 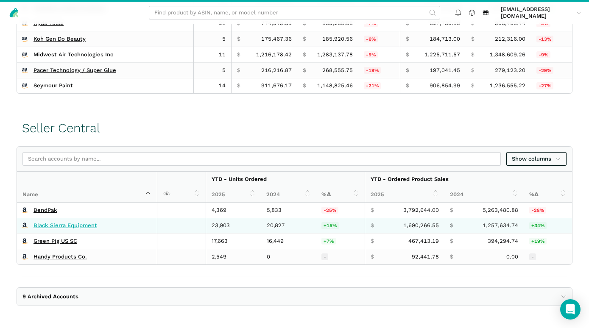 What do you see at coordinates (508, 86) in the screenshot?
I see `span: 1,236,555.22` at bounding box center [508, 86].